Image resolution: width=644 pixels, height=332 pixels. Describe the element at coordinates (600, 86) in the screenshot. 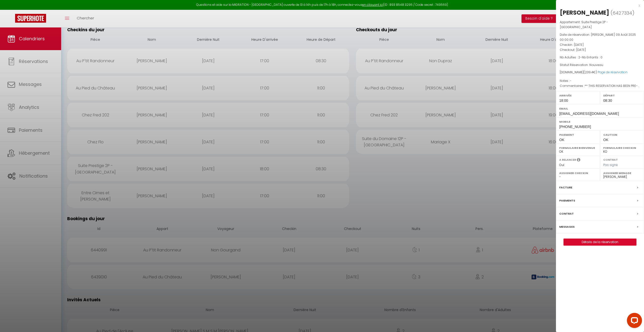

I see `p: Commentaires :` at that location.